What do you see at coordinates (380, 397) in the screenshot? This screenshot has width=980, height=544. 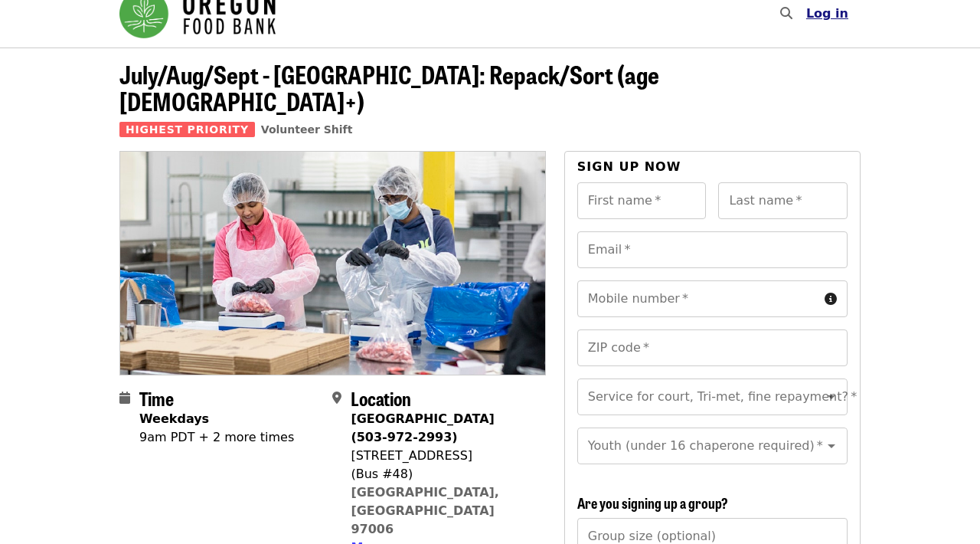 I see `span: Location` at bounding box center [380, 397].